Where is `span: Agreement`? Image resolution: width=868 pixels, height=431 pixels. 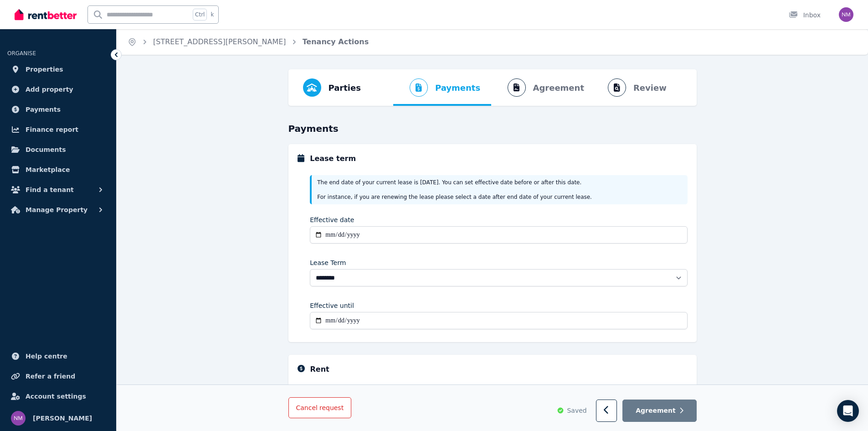
span: Agreement is located at coordinates (655, 411).